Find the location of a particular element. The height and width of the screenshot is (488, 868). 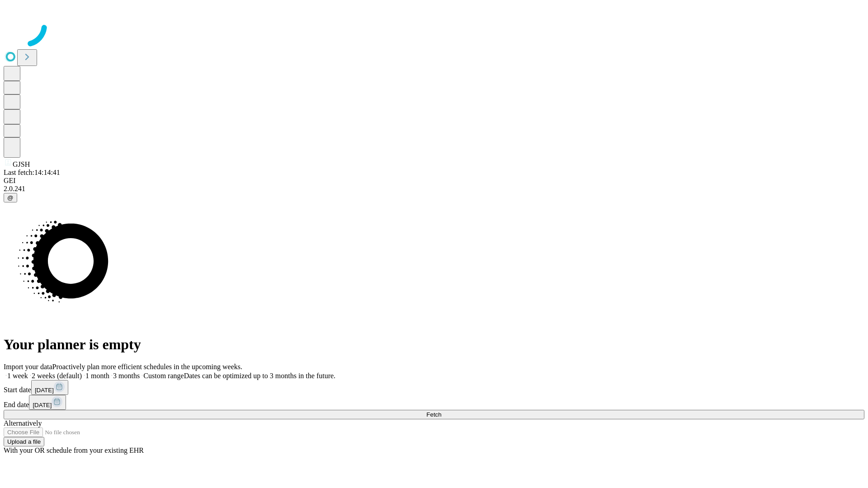

button: Fetch is located at coordinates (434, 414).